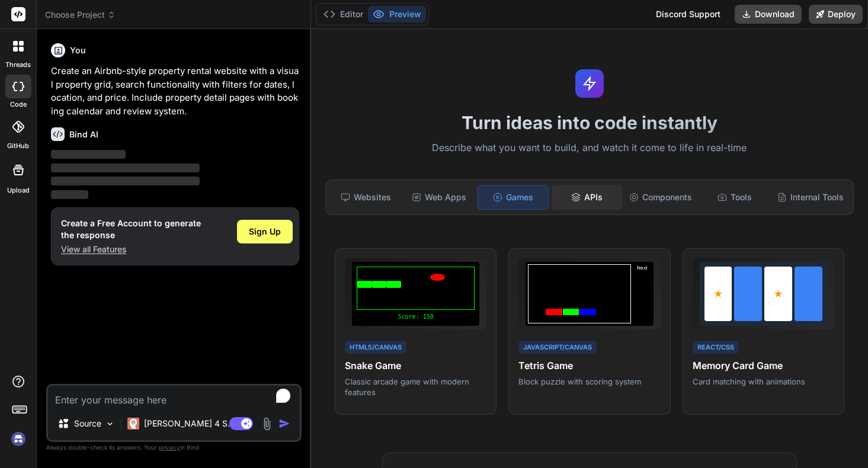  I want to click on label: code, so click(19, 104).